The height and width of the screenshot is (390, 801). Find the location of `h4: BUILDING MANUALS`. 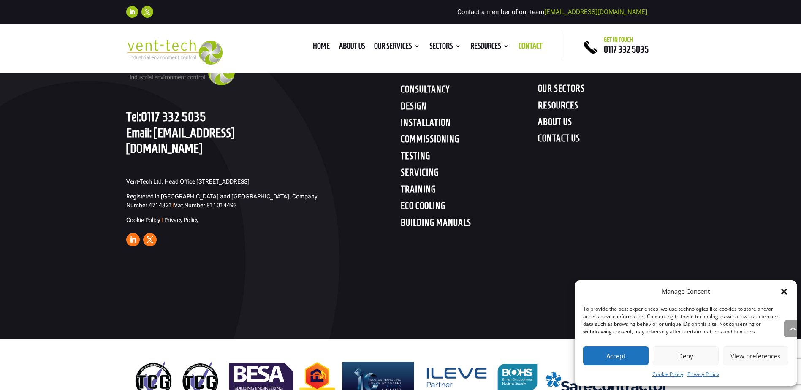

h4: BUILDING MANUALS is located at coordinates (469, 225).